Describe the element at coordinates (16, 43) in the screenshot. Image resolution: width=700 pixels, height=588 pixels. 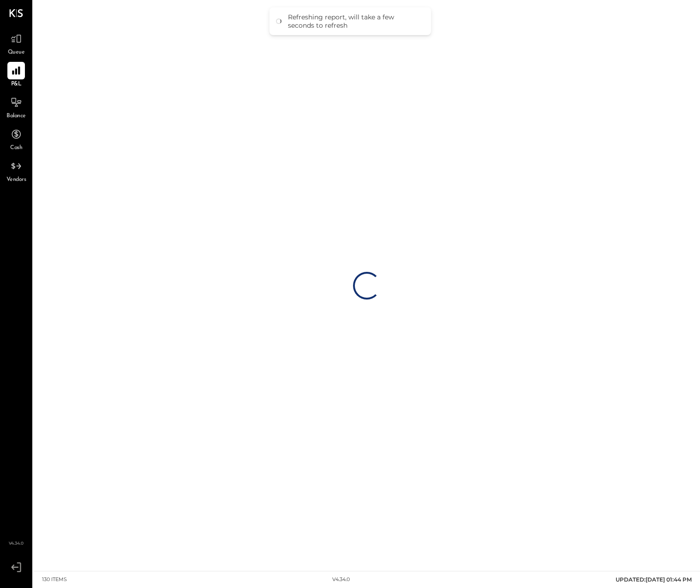
I see `a: Queue` at that location.